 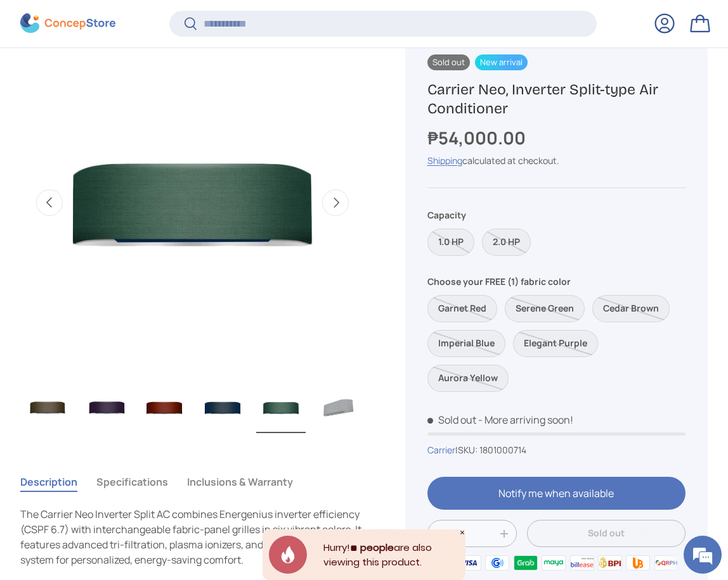 What do you see at coordinates (132, 482) in the screenshot?
I see `button: Specifications` at bounding box center [132, 482].